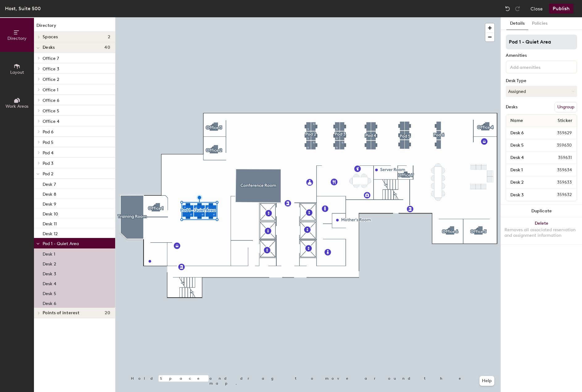 The width and height of the screenshot is (582, 392). What do you see at coordinates (559, 158) in the screenshot?
I see `span: 359631` at bounding box center [559, 158].